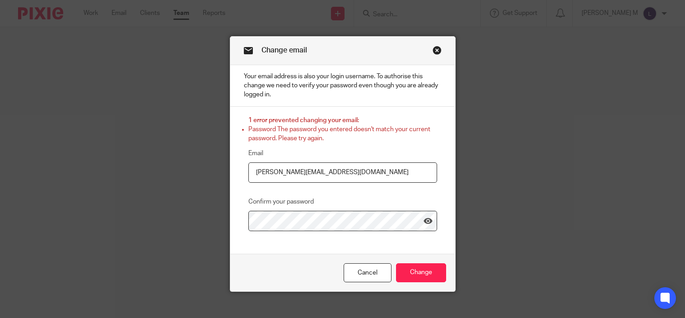 This screenshot has height=318, width=685. What do you see at coordinates (256, 153) in the screenshot?
I see `label: Email` at bounding box center [256, 153].